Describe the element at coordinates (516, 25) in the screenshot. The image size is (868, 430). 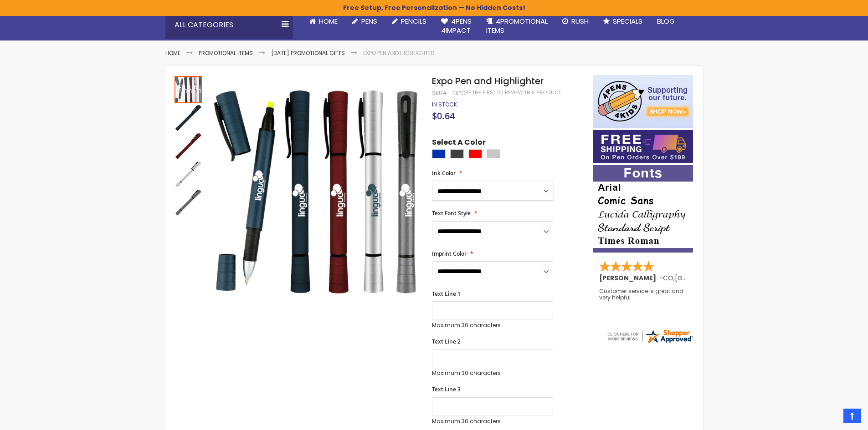
I see `span: 4PROMOTIONAL ITEMS` at that location.